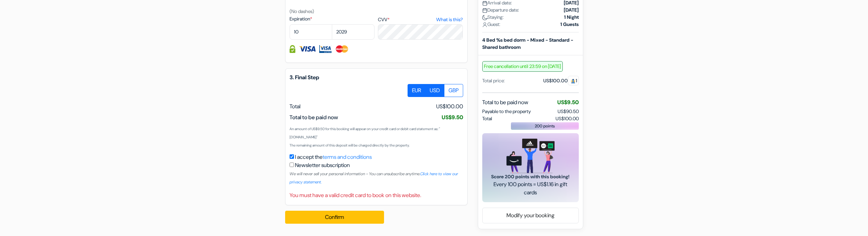  What do you see at coordinates (374, 178) in the screenshot?
I see `a: Click here to view our privacy statement.` at bounding box center [374, 178].